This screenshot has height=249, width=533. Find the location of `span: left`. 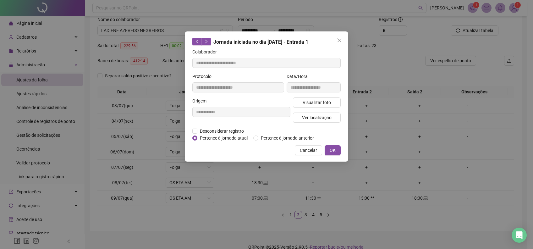

span: left is located at coordinates (197, 41).